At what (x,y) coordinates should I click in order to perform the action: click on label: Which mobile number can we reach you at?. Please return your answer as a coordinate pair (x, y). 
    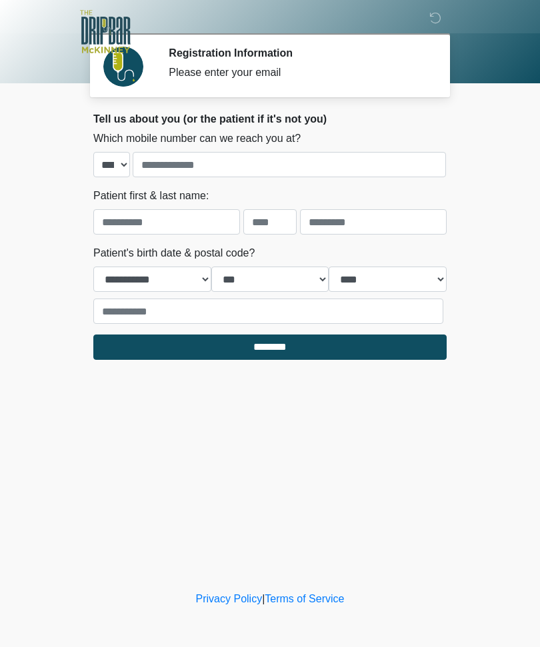
    Looking at the image, I should click on (197, 139).